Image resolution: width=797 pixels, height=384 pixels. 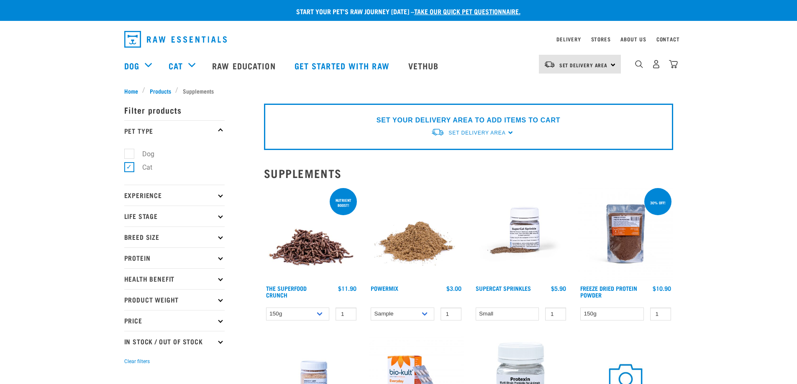 What do you see at coordinates (174, 216) in the screenshot?
I see `p: Life Stage` at bounding box center [174, 216].